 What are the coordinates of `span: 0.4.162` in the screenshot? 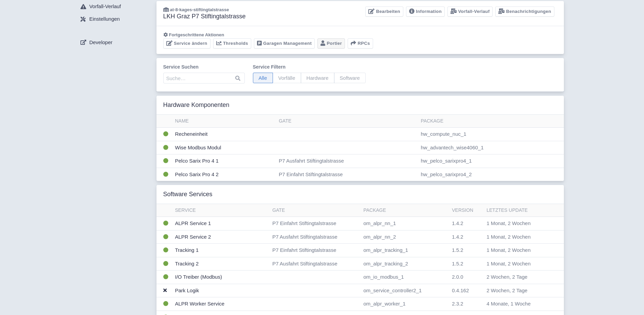 It's located at (460, 290).